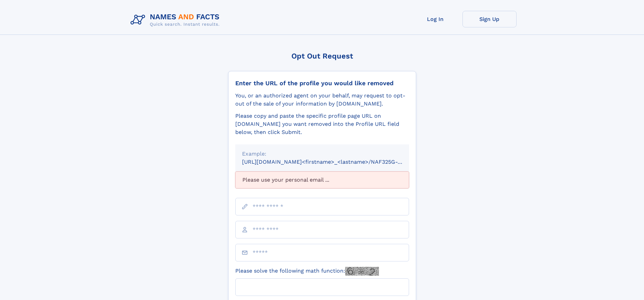 The width and height of the screenshot is (644, 300). What do you see at coordinates (307, 271) in the screenshot?
I see `label: Please solve the following math function:` at bounding box center [307, 271].